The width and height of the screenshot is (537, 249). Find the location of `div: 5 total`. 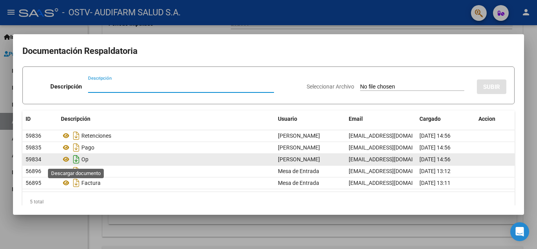

div: 5 total is located at coordinates (268, 202).